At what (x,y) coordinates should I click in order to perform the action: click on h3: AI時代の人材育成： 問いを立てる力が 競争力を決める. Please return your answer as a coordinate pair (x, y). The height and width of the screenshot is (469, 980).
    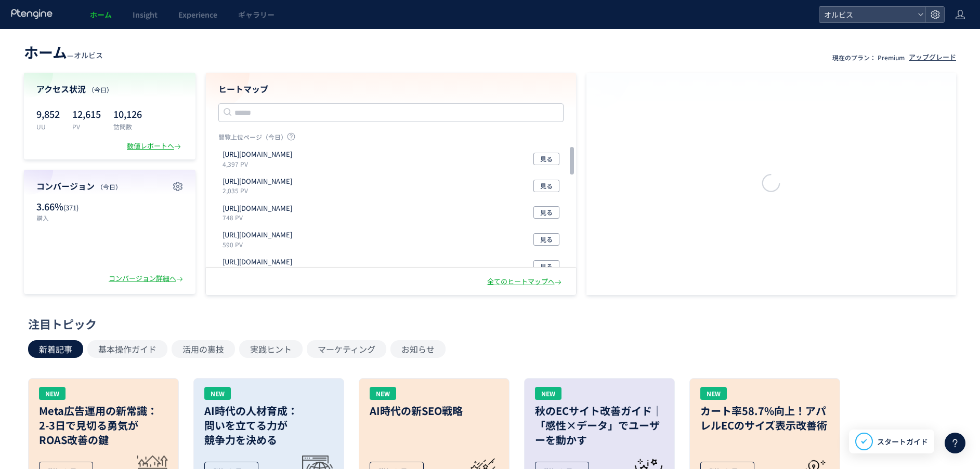
    Looking at the image, I should click on (268, 426).